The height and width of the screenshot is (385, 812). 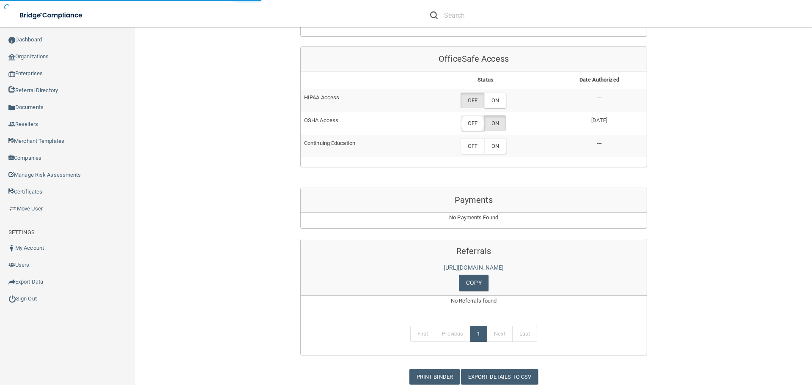 What do you see at coordinates (434, 15) in the screenshot?
I see `img: ic-search.3b580494.png` at bounding box center [434, 15].